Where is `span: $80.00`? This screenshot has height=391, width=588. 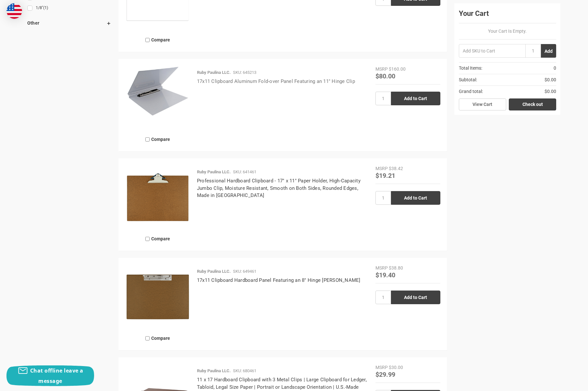
span: $80.00 is located at coordinates (385, 76).